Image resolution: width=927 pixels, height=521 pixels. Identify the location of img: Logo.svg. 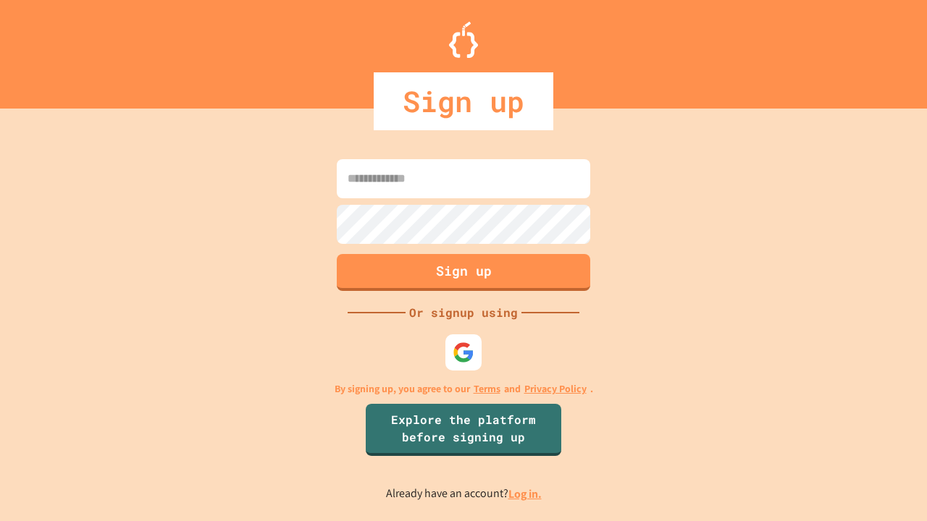
(464, 40).